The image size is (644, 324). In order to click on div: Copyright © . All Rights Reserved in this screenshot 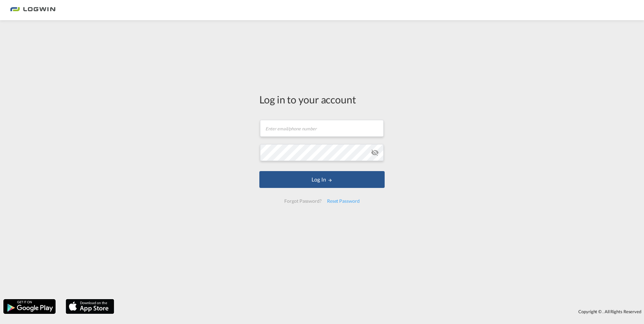, I will do `click(380, 311)`.